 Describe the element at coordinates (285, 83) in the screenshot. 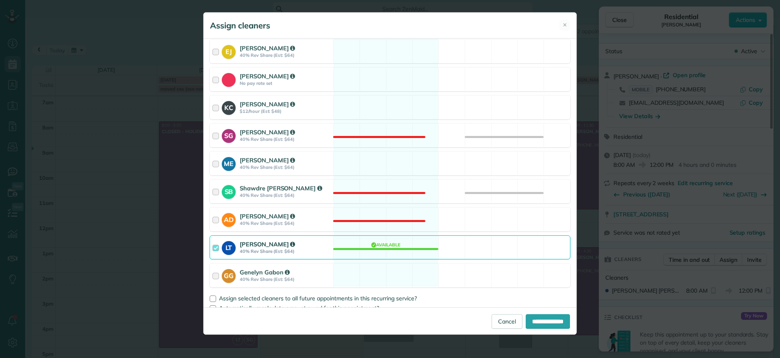

I see `strong: No pay rate set` at that location.